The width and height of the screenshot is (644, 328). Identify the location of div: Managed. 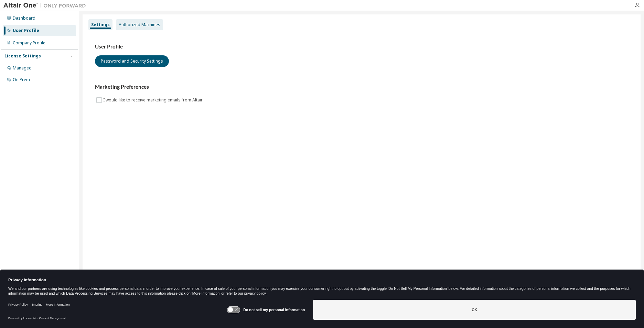
(22, 68).